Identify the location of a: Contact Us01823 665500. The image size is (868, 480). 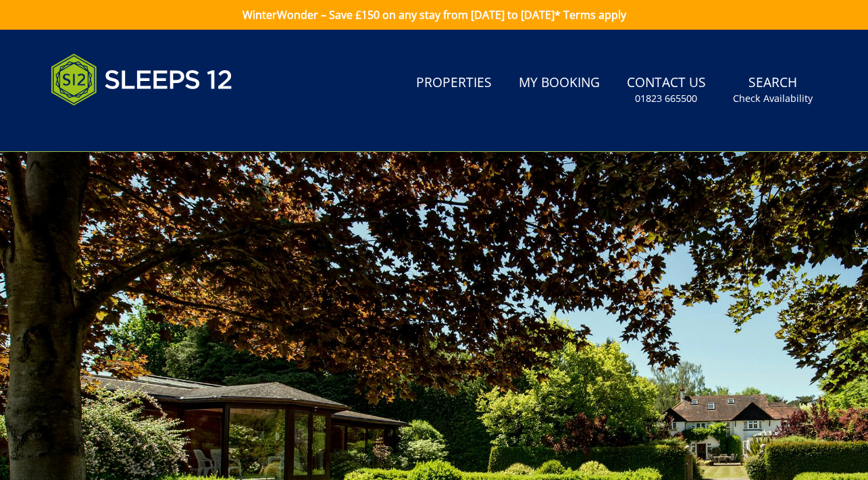
(666, 89).